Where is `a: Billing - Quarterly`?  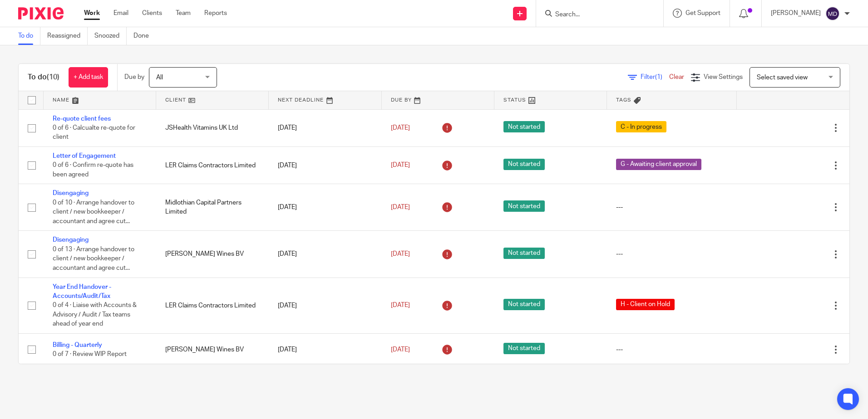 a: Billing - Quarterly is located at coordinates (77, 345).